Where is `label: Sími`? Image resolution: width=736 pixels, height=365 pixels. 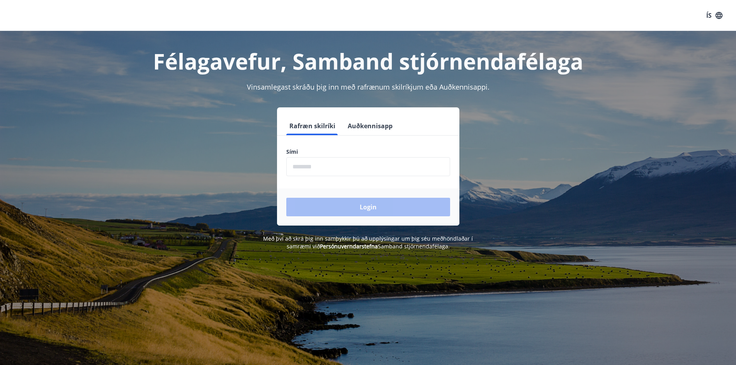
label: Sími is located at coordinates (368, 152).